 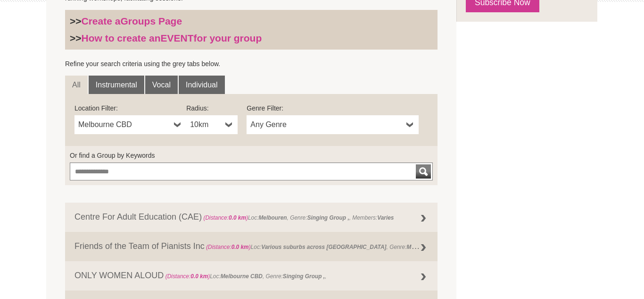 I want to click on a: Any Genre, so click(x=333, y=125).